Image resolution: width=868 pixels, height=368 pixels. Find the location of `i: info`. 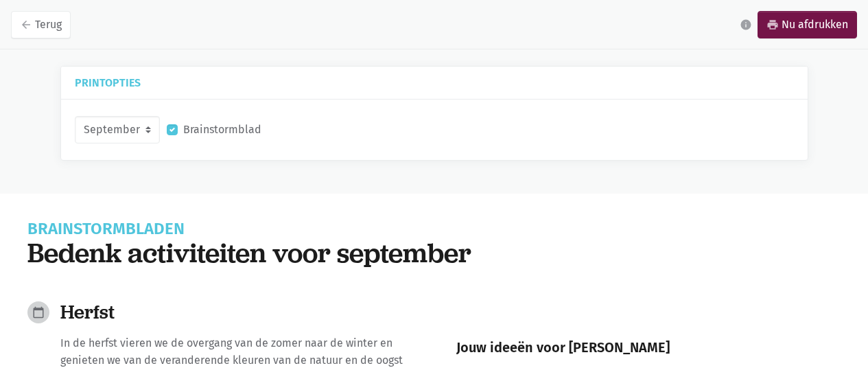

i: info is located at coordinates (746, 25).